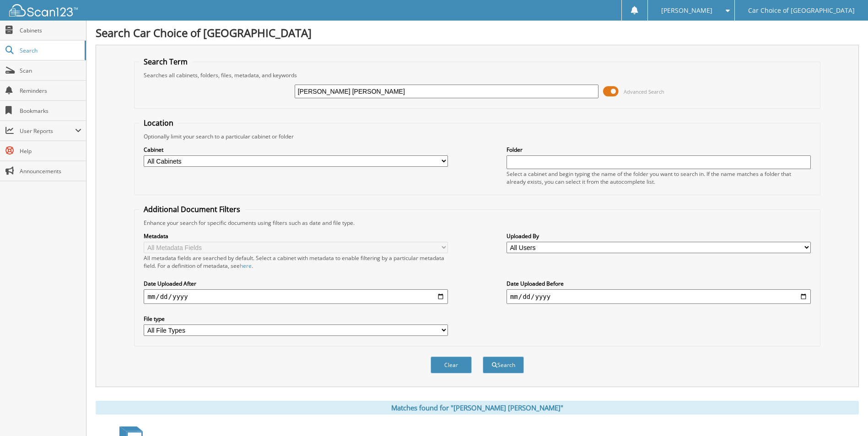 Image resolution: width=868 pixels, height=436 pixels. What do you see at coordinates (477, 75) in the screenshot?
I see `div: Searches all cabinets, folders, files, metadata, and keywords` at bounding box center [477, 75].